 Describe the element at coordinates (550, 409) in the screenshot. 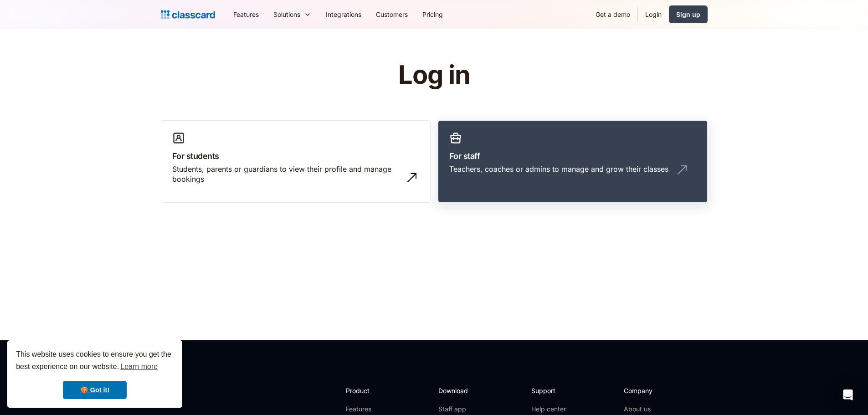

I see `a: Help center` at that location.